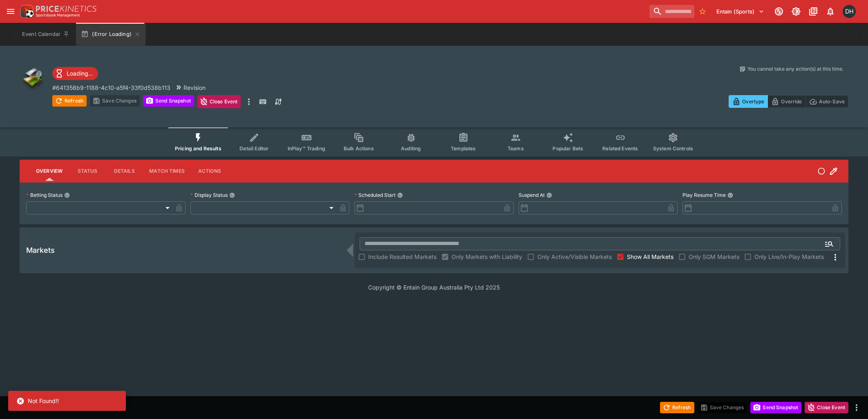  Describe the element at coordinates (66, 9) in the screenshot. I see `img: PriceKinetics` at that location.